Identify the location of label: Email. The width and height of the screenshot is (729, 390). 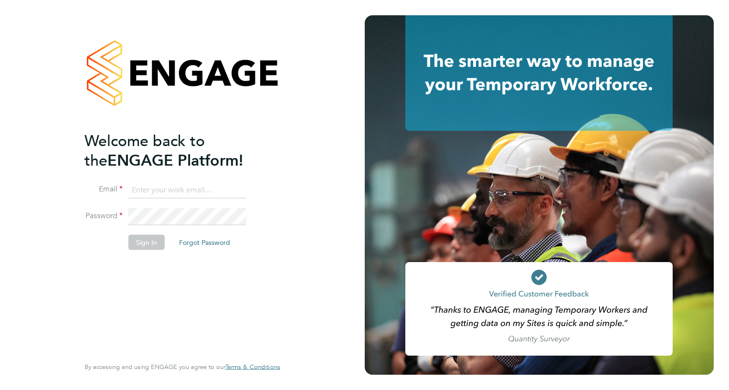
(104, 189).